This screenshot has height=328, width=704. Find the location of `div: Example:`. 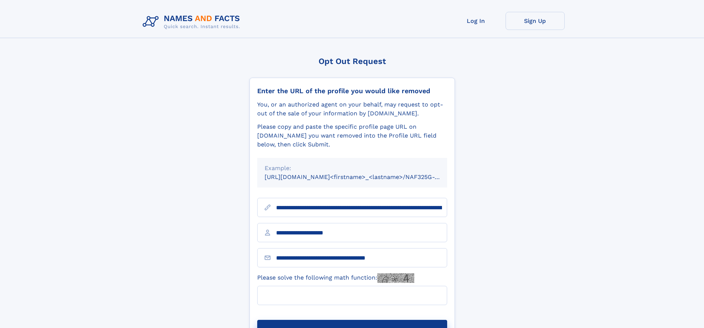

div: Example: is located at coordinates (352, 168).